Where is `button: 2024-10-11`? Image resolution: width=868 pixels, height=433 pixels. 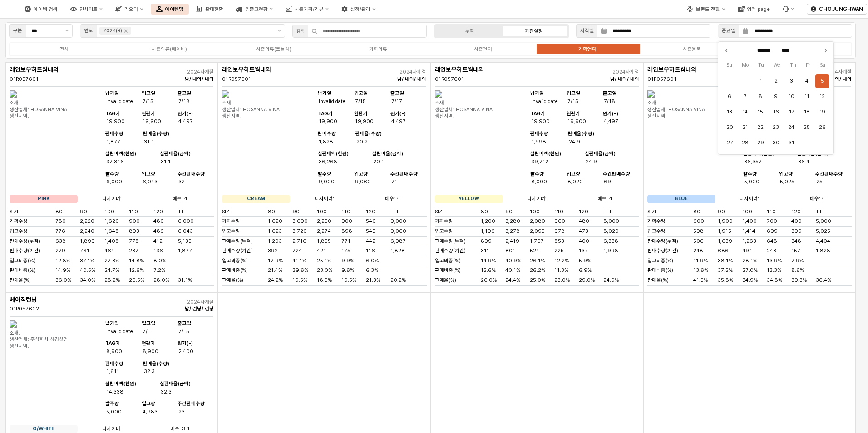
button: 2024-10-11 is located at coordinates (807, 97).